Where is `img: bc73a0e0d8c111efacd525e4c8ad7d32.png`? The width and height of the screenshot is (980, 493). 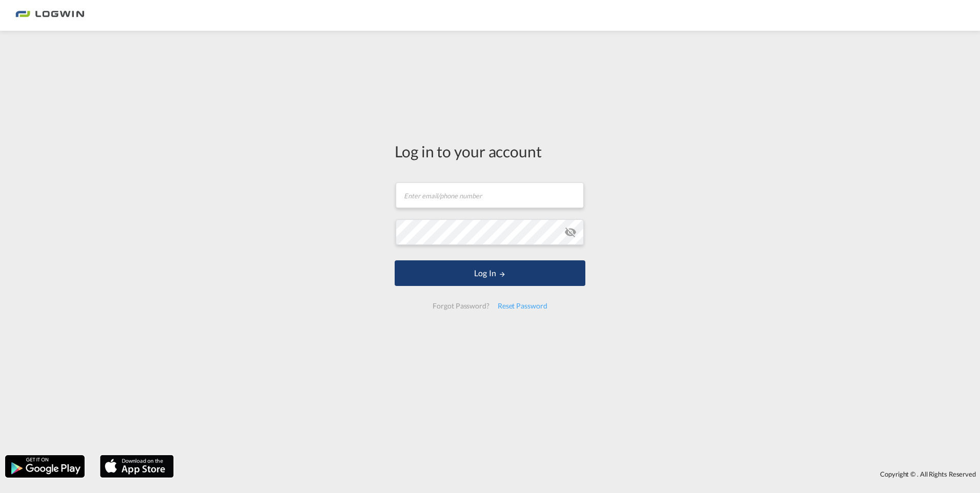
img: bc73a0e0d8c111efacd525e4c8ad7d32.png is located at coordinates (50, 16).